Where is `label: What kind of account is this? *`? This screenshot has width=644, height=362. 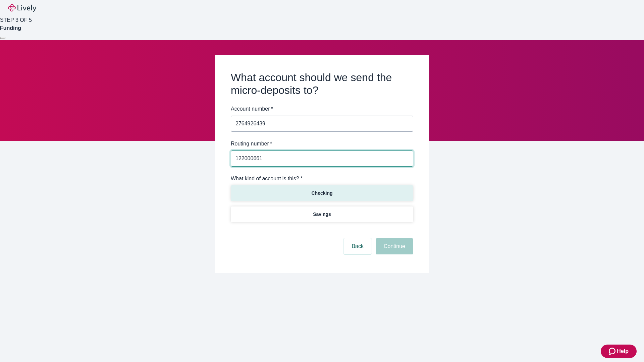 label: What kind of account is this? * is located at coordinates (267, 179).